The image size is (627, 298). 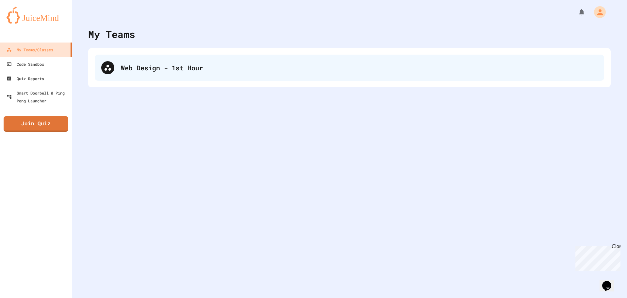 What do you see at coordinates (30, 50) in the screenshot?
I see `div: My Teams/Classes` at bounding box center [30, 50].